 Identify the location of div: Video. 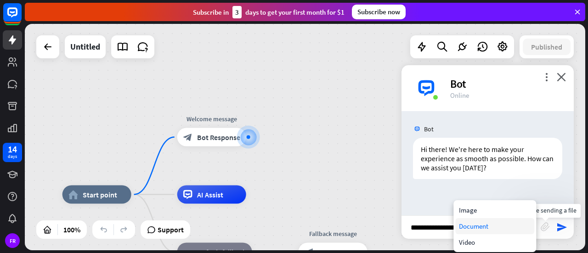
(495, 242).